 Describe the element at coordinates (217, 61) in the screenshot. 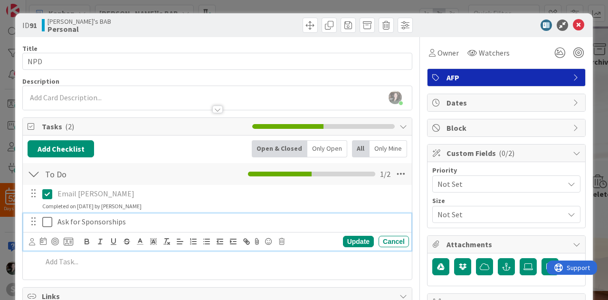

I see `input: type card name here...` at that location.